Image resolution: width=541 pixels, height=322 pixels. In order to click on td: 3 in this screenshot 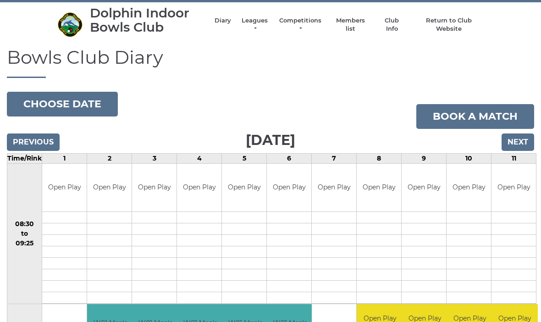, I will do `click(154, 159)`.